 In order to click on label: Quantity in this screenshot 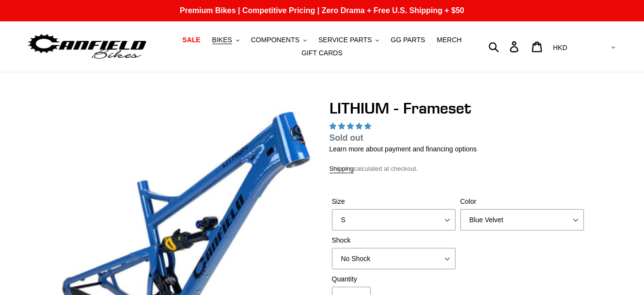, I will do `click(394, 279)`.